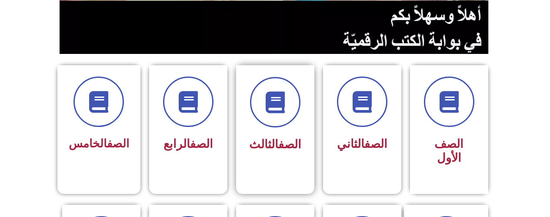 The width and height of the screenshot is (550, 217). I want to click on span: الصف الأول, so click(449, 151).